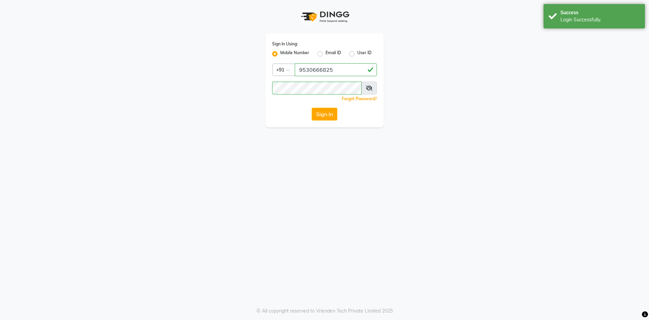 This screenshot has height=320, width=649. I want to click on label: Email ID, so click(333, 54).